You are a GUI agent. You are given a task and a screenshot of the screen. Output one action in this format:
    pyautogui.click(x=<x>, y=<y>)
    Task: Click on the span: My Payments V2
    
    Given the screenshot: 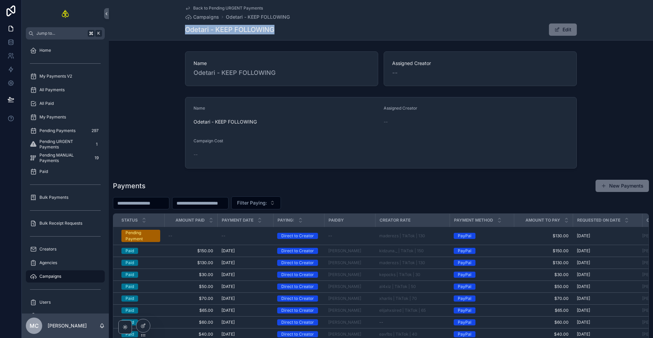 What is the action you would take?
    pyautogui.click(x=56, y=76)
    